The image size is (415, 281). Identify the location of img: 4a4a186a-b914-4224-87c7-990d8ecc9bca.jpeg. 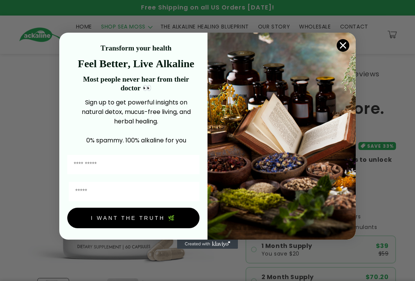
(282, 136).